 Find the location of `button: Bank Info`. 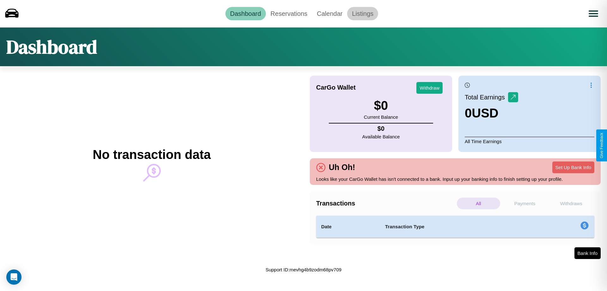

button: Bank Info is located at coordinates (588, 253).